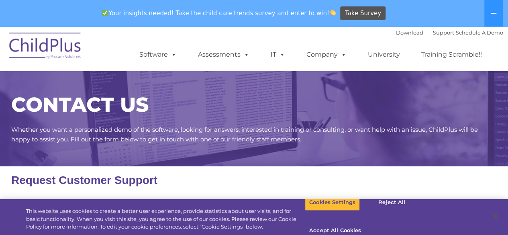  Describe the element at coordinates (80, 104) in the screenshot. I see `span: CONTACT US` at that location.